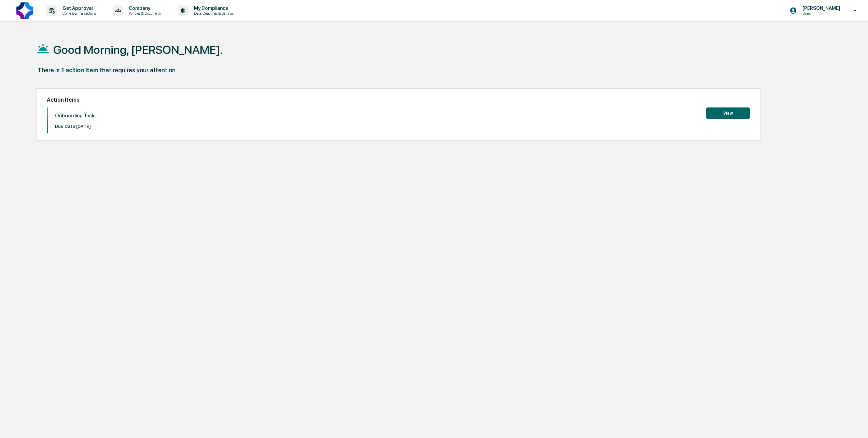 The width and height of the screenshot is (868, 438). Describe the element at coordinates (728, 113) in the screenshot. I see `a: View` at that location.